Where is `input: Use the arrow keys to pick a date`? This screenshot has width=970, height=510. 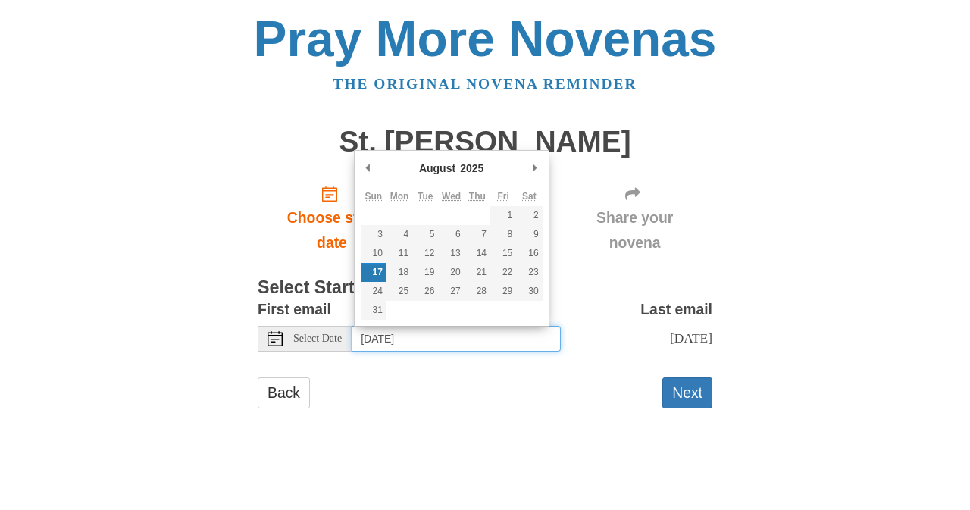 input: Use the arrow keys to pick a date is located at coordinates (456, 339).